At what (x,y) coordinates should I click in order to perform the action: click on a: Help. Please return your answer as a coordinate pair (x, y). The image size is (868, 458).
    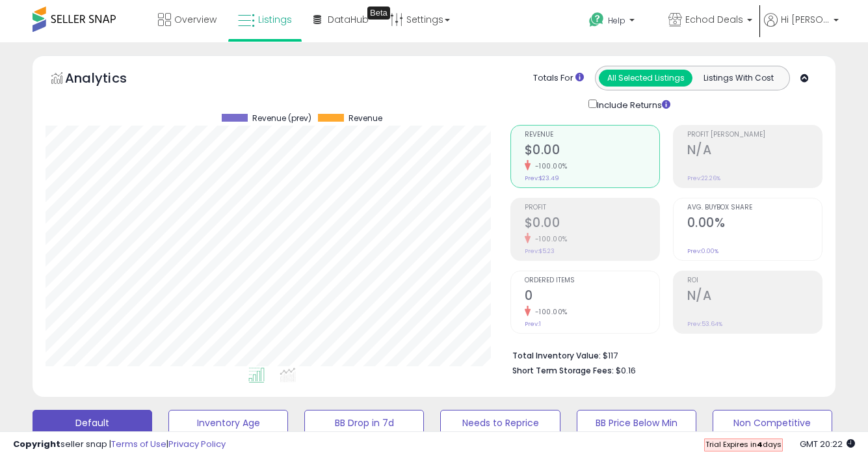
    Looking at the image, I should click on (618, 22).